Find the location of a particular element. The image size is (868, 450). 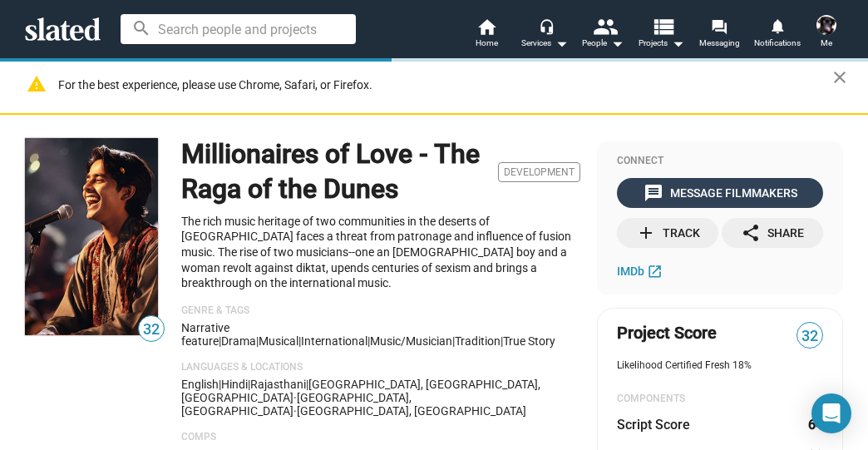

span: IMDb is located at coordinates (631, 271).